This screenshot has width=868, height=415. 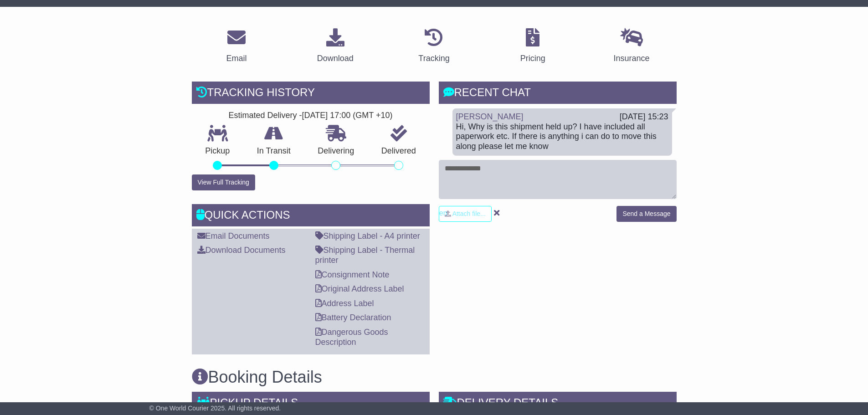 I want to click on div: Estimated Delivery -, so click(x=311, y=116).